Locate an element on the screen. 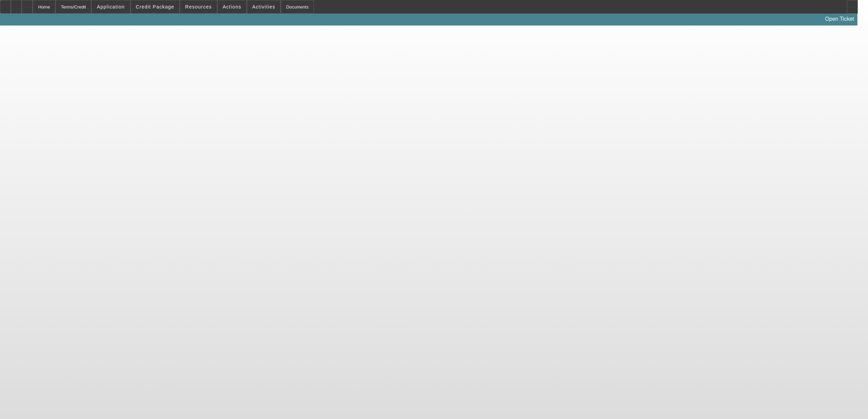 The width and height of the screenshot is (868, 419). span: Resources is located at coordinates (199, 7).